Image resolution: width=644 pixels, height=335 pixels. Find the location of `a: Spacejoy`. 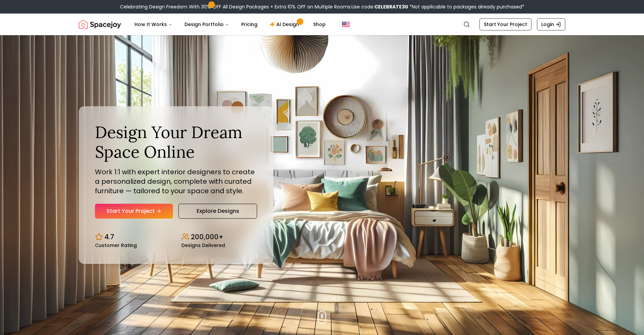

a: Spacejoy is located at coordinates (100, 25).